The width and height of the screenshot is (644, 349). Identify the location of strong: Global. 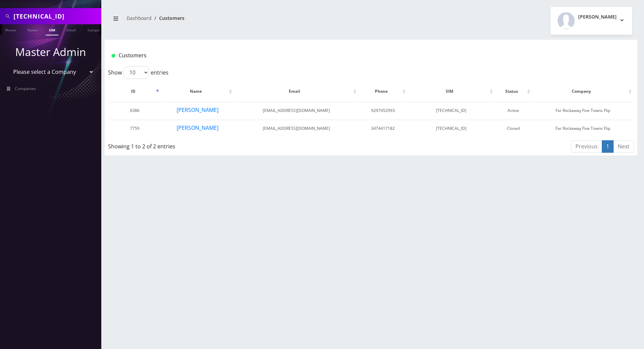
(44, 4).